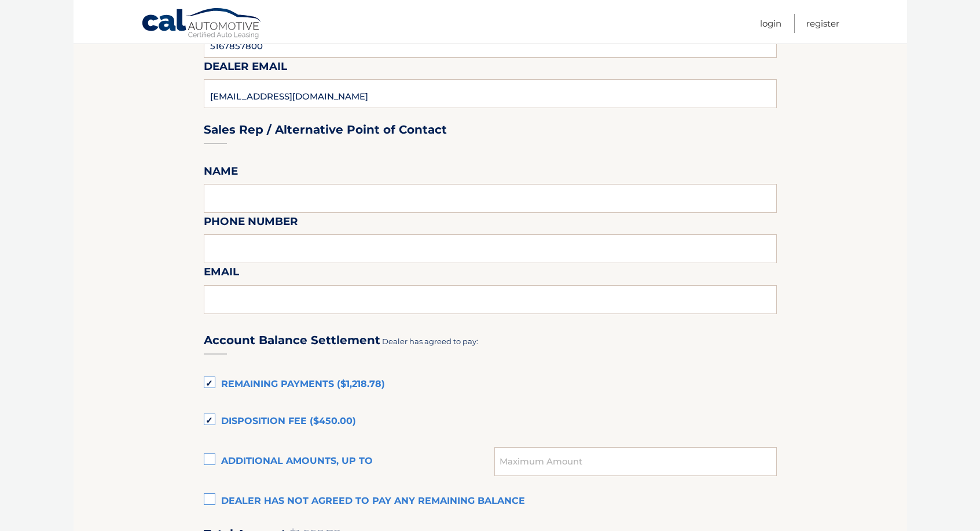  Describe the element at coordinates (250, 223) in the screenshot. I see `label: Phone Number` at that location.